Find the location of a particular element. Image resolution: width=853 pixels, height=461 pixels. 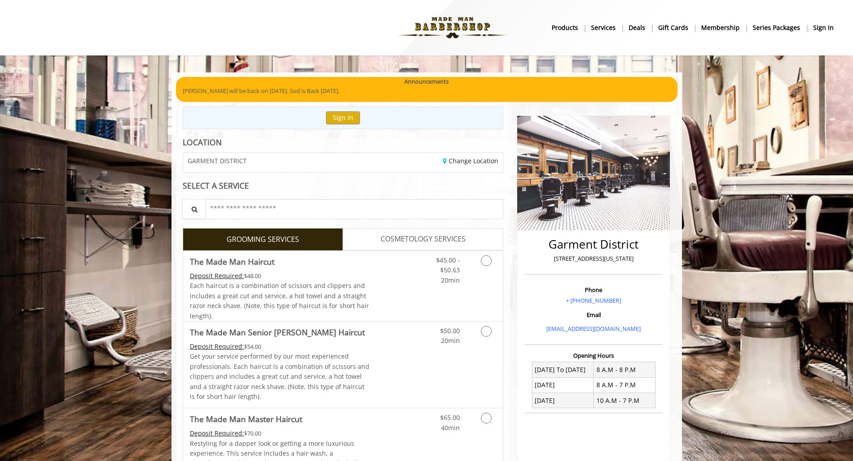

p: Get your service performed by our most experienced professionals. Each haircut is a combination o... is located at coordinates (280, 377).